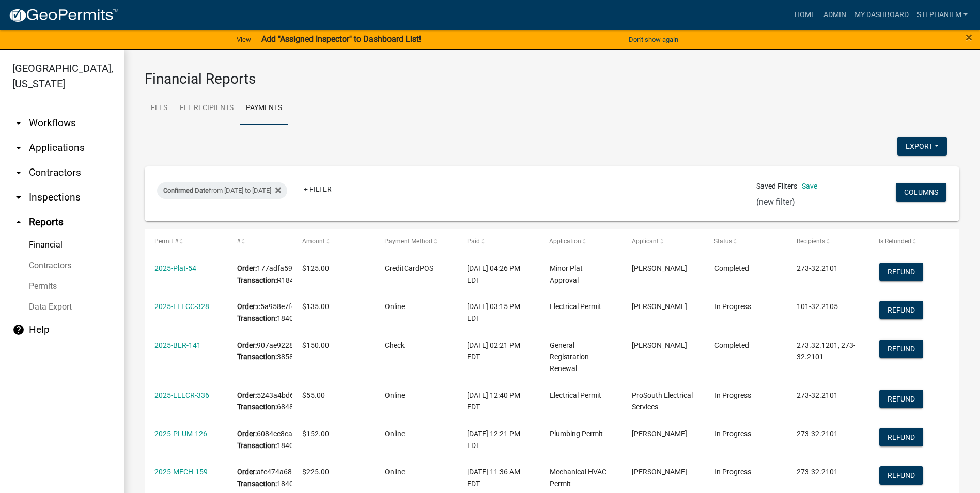  What do you see at coordinates (895, 241) in the screenshot?
I see `span: Is Refunded` at bounding box center [895, 241].